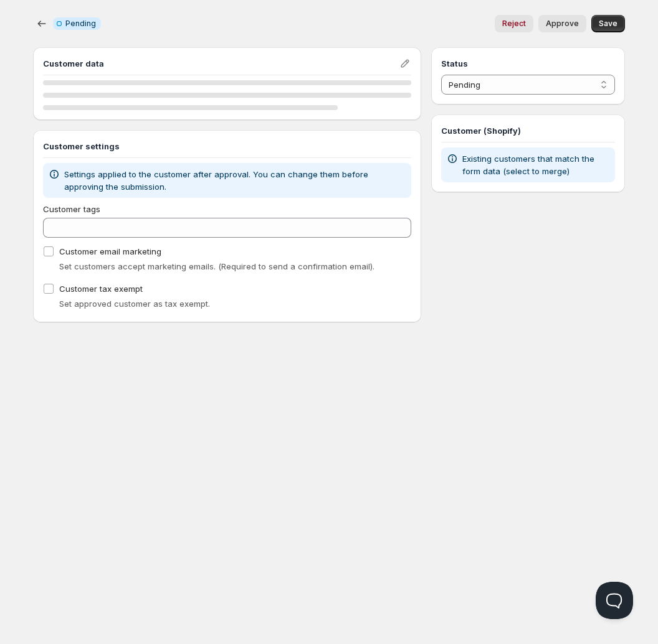 This screenshot has height=644, width=658. What do you see at coordinates (513, 24) in the screenshot?
I see `span: Reject` at bounding box center [513, 24].